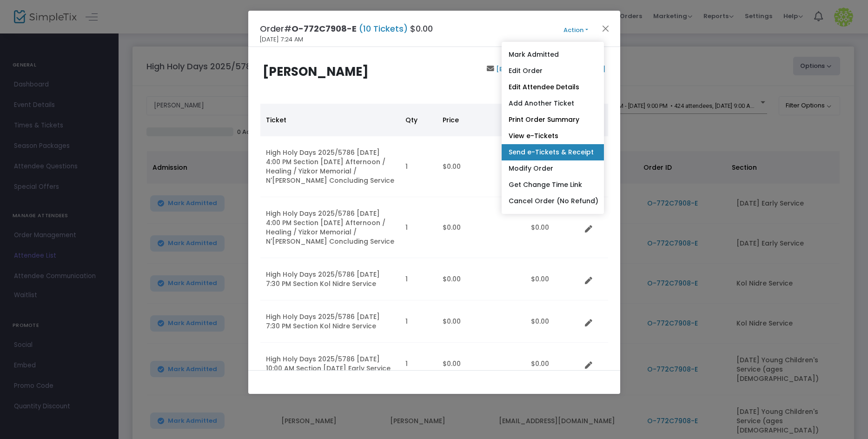  What do you see at coordinates (553, 136) in the screenshot?
I see `a: View e-Tickets` at bounding box center [553, 136].